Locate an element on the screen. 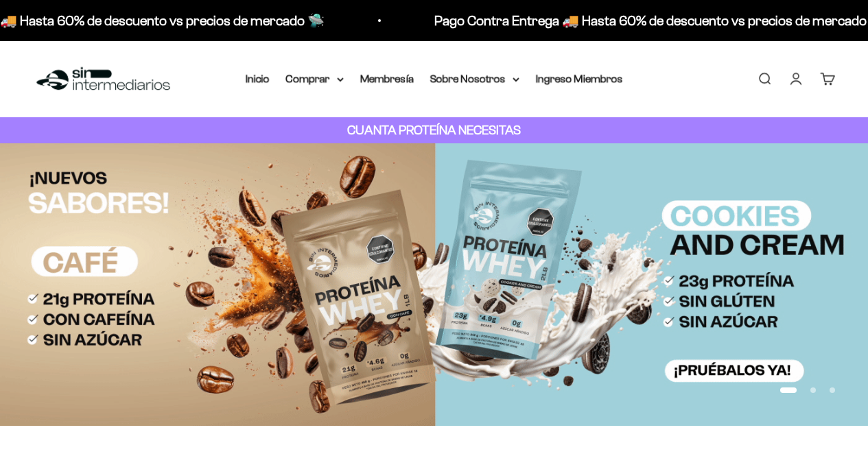  strong: CUANTA PROTEÍNA NECESITAS is located at coordinates (434, 130).